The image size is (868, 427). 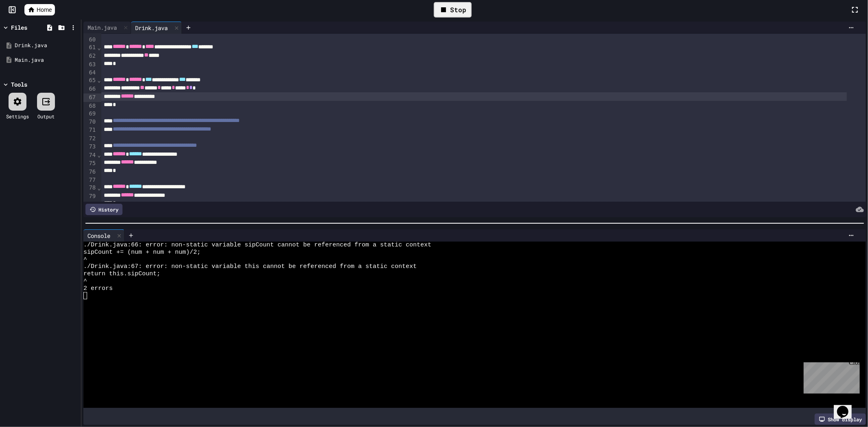 I want to click on a: Home, so click(x=39, y=10).